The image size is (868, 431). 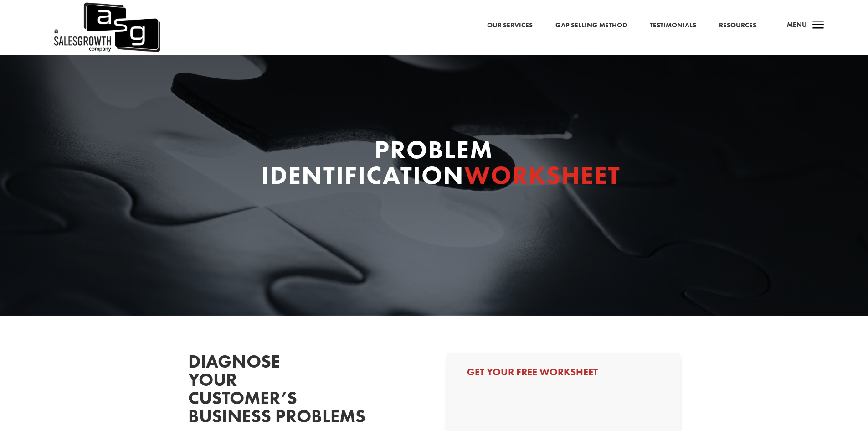 What do you see at coordinates (591, 25) in the screenshot?
I see `a: Gap Selling Method` at bounding box center [591, 25].